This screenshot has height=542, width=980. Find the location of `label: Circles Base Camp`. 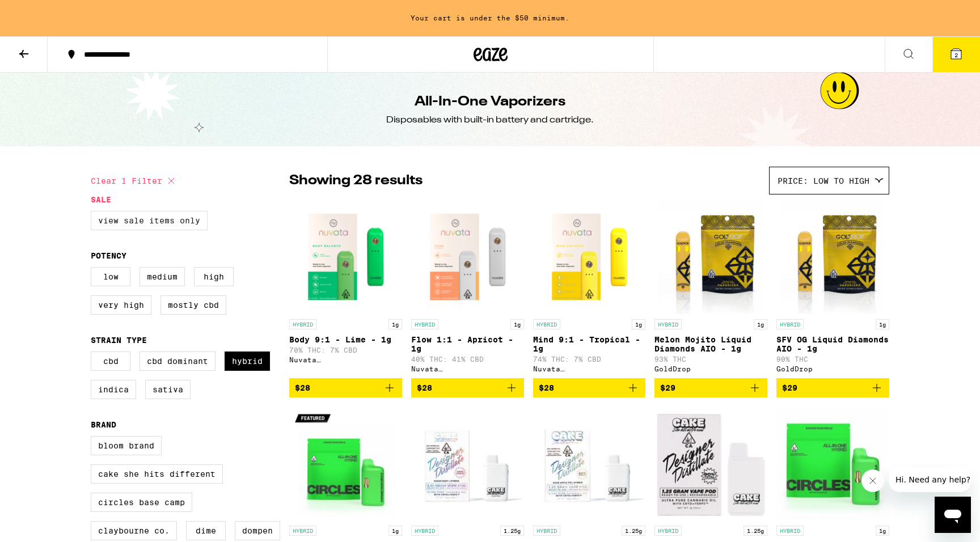

label: Circles Base Camp is located at coordinates (141, 502).